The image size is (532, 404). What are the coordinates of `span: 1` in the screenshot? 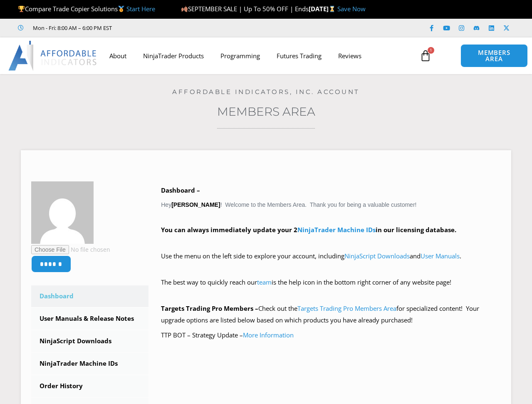 It's located at (431, 50).